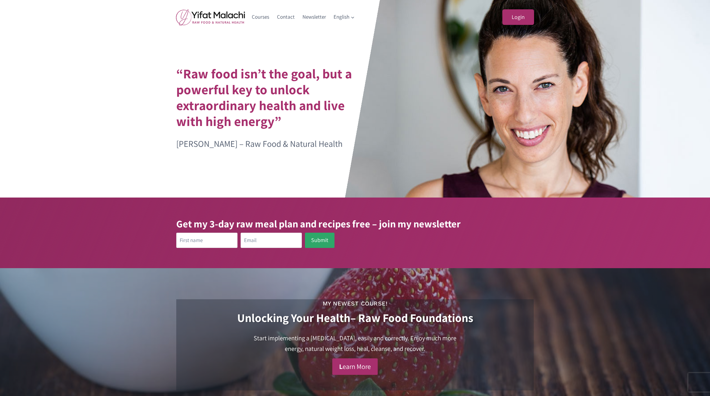 This screenshot has height=396, width=710. I want to click on strong: L, so click(341, 366).